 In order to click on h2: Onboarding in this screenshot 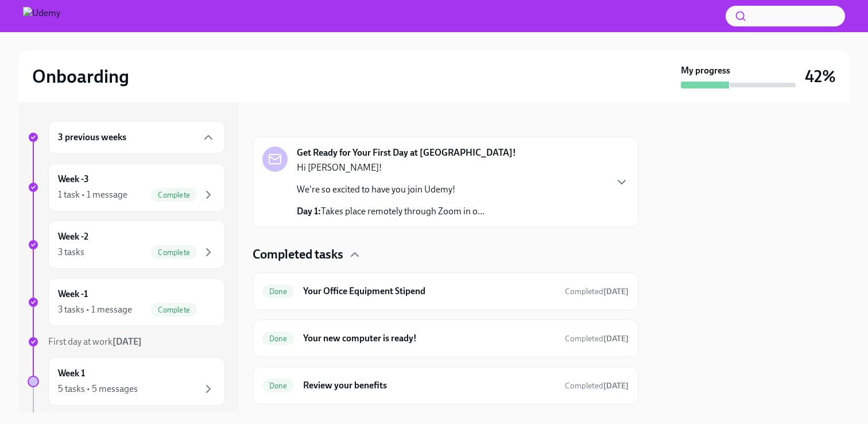, I will do `click(81, 76)`.